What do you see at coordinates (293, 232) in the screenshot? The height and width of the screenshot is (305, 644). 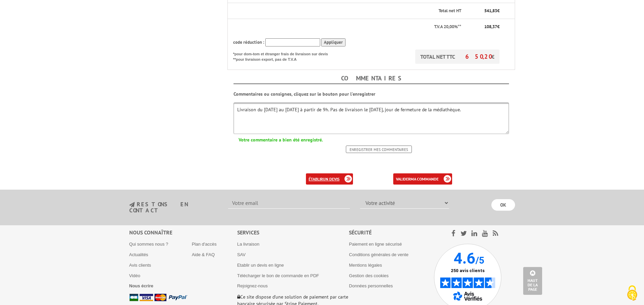 I see `div: Services` at bounding box center [293, 232].